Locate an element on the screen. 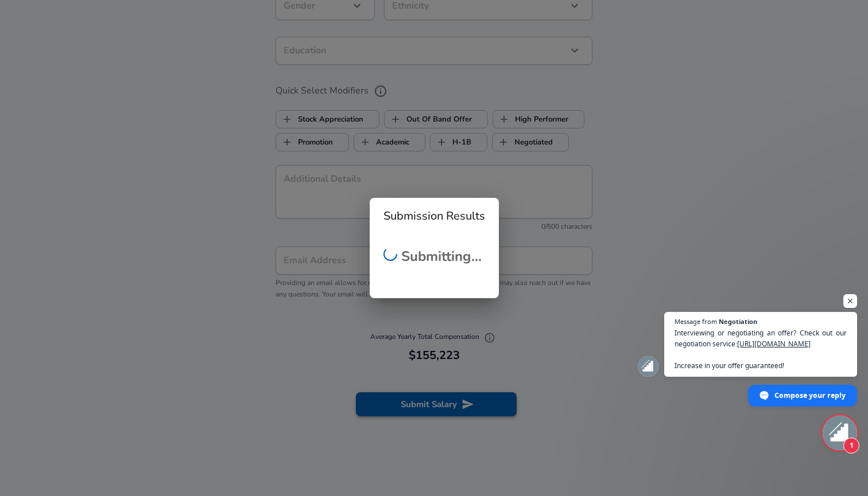 This screenshot has height=496, width=868. span: Message from is located at coordinates (695, 322).